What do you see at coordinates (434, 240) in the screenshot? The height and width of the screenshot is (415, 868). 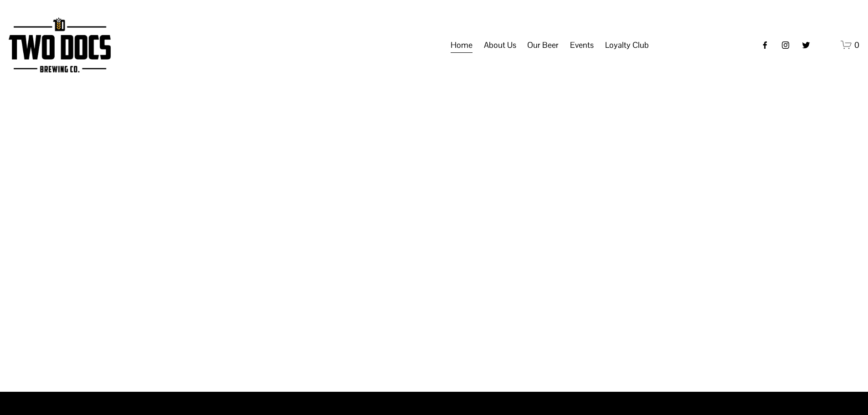 I see `h1: Beer is Art.` at bounding box center [434, 240].